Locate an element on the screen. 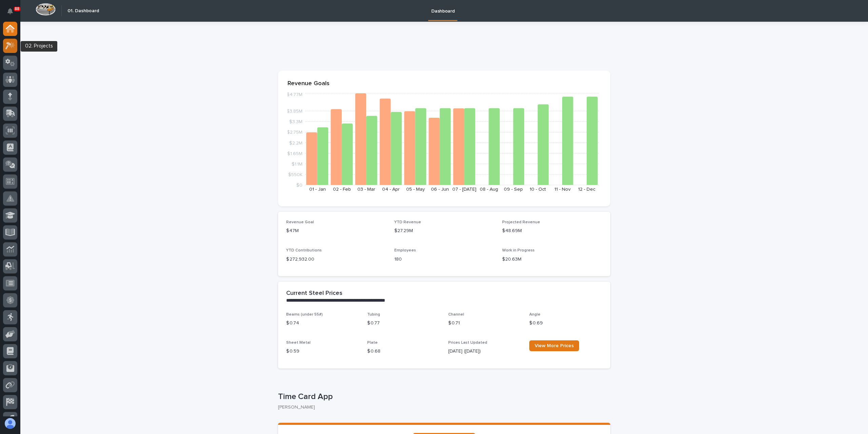  span: Work in Progress is located at coordinates (518, 251).